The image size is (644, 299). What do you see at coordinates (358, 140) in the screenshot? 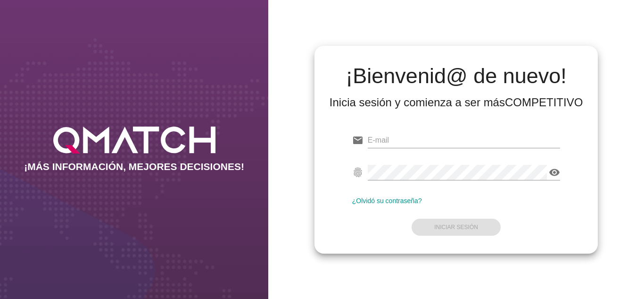
I see `i: email` at bounding box center [358, 140].